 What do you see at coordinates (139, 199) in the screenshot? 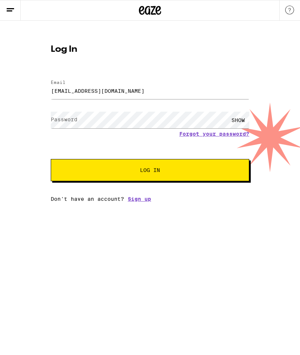
I see `a: Sign up` at bounding box center [139, 199].